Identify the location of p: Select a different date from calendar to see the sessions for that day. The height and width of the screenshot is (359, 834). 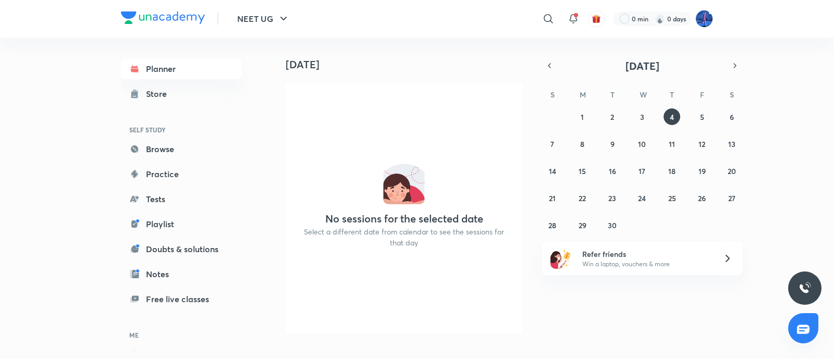
(404, 237).